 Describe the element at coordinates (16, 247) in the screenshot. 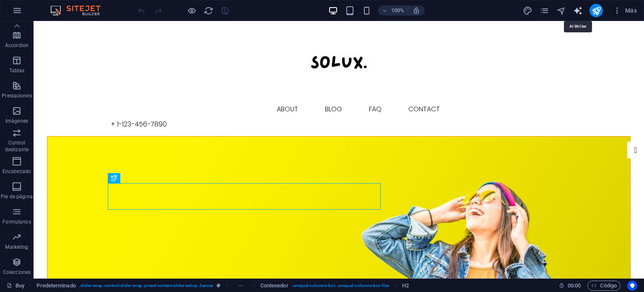

I see `p: Marketing` at that location.